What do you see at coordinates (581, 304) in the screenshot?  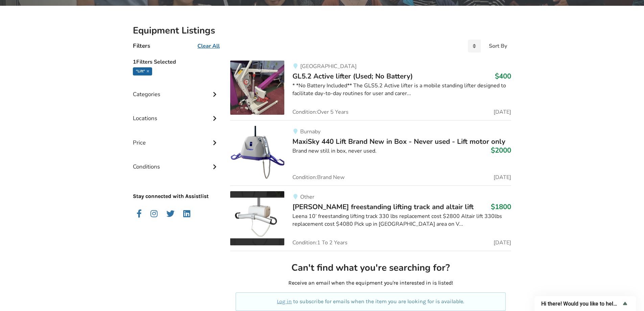 I see `span: Hi there! Would you like to help us improve AssistList?` at bounding box center [581, 304].